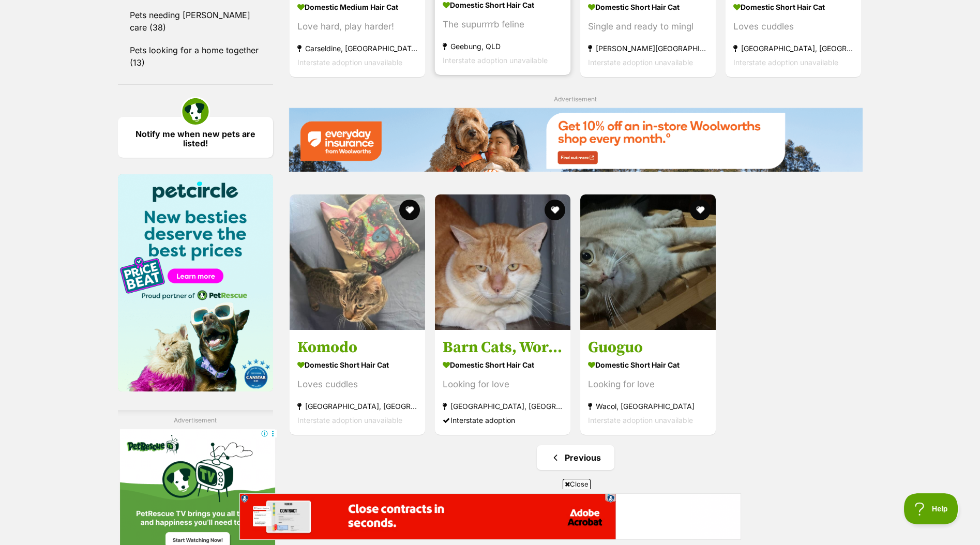  I want to click on div: Single and ready to mingl, so click(648, 26).